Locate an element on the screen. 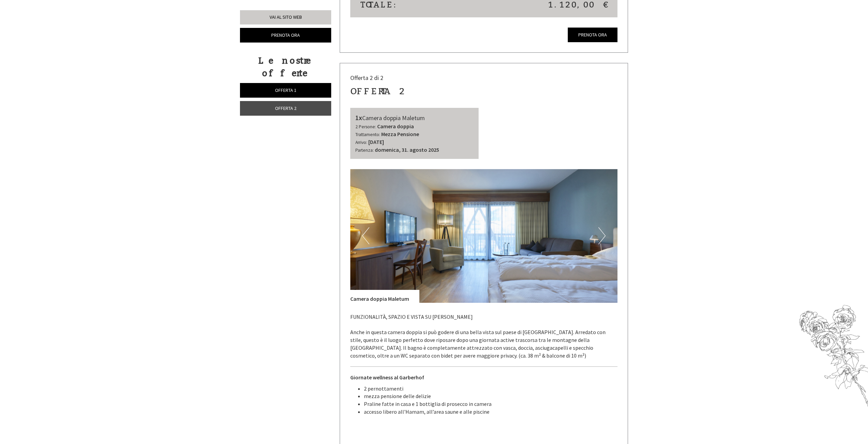 The height and width of the screenshot is (444, 868). small: Arrivo: is located at coordinates (361, 143).